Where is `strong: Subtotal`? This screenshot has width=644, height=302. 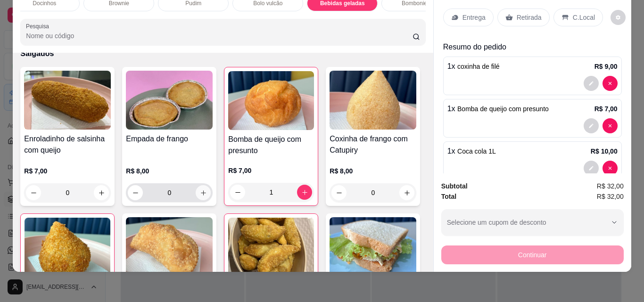
strong: Subtotal is located at coordinates (454, 186).